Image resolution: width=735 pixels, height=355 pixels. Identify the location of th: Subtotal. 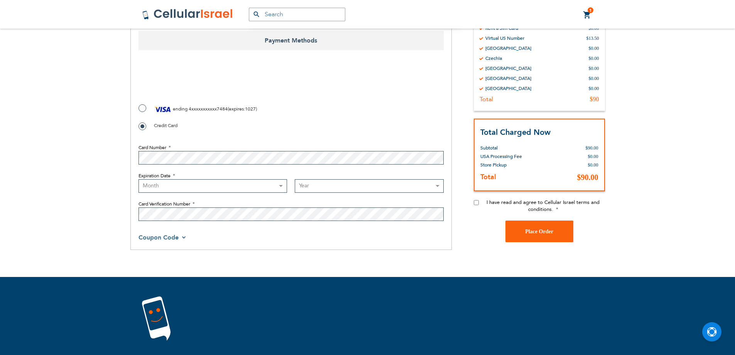
(511, 145).